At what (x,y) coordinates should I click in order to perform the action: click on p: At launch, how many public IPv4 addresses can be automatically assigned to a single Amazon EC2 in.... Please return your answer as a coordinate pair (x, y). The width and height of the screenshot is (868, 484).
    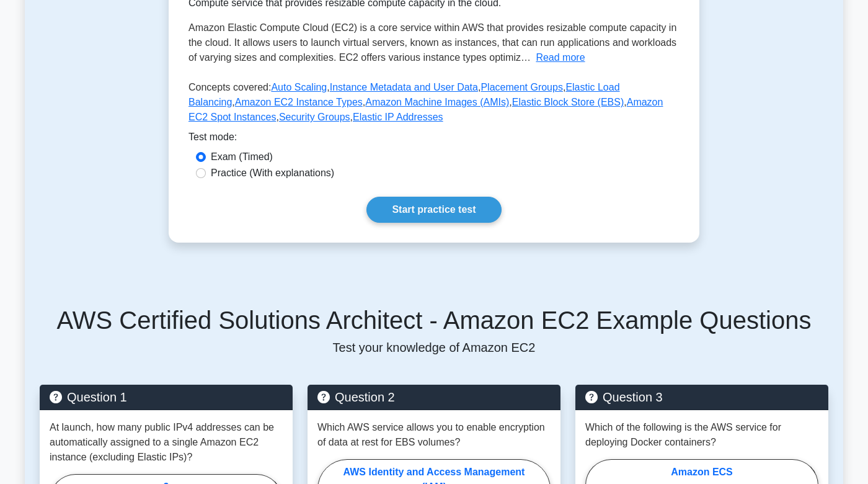
    Looking at the image, I should click on (167, 442).